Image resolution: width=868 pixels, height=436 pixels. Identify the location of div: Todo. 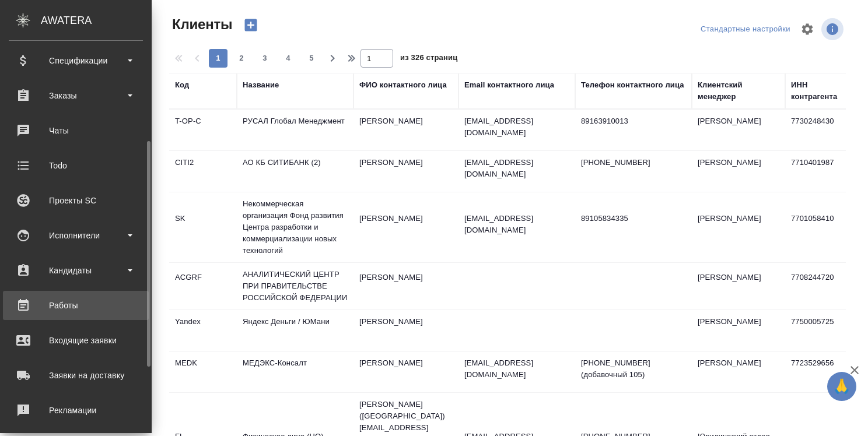
(76, 166).